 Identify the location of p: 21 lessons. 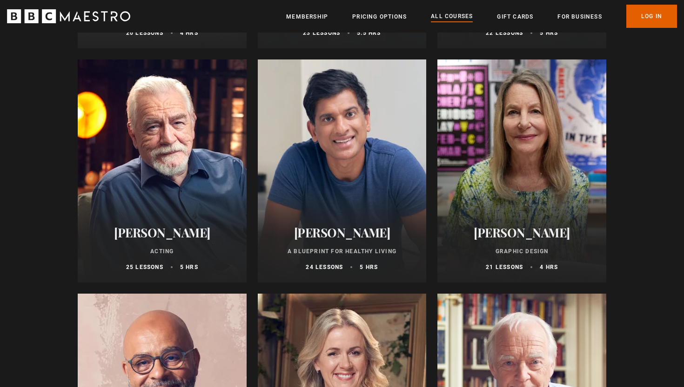
(504, 267).